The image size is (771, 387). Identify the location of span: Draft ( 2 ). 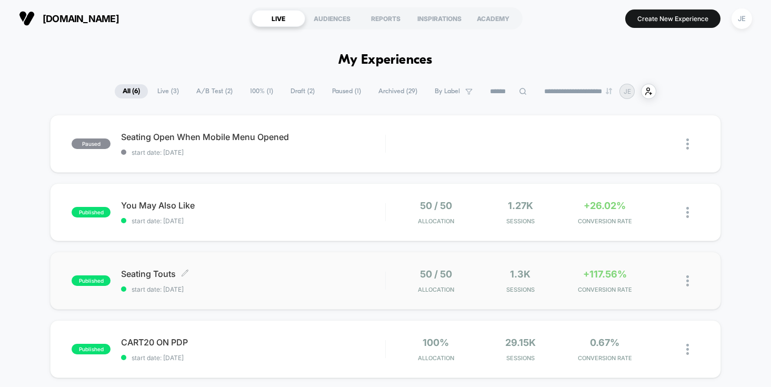
(303, 91).